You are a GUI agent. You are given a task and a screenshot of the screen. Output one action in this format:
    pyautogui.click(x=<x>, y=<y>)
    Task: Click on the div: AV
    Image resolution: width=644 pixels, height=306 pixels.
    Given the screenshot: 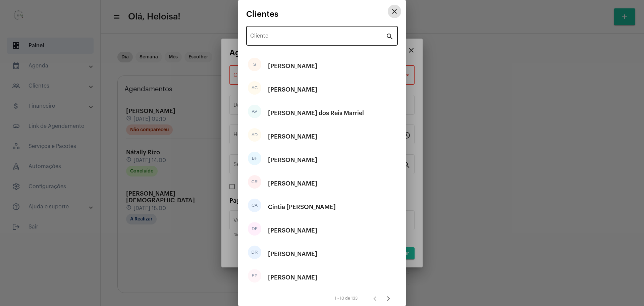 What is the action you would take?
    pyautogui.click(x=254, y=111)
    